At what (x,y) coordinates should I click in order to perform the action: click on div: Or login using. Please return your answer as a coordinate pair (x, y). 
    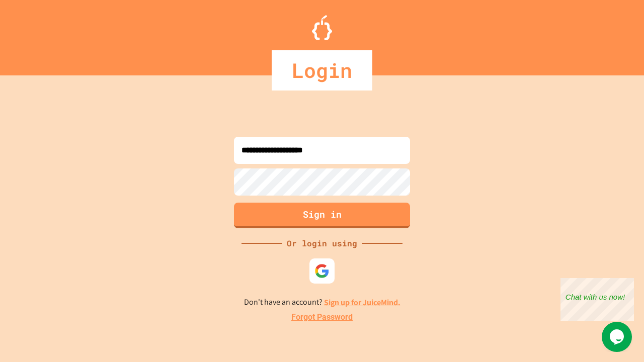
    Looking at the image, I should click on (322, 243).